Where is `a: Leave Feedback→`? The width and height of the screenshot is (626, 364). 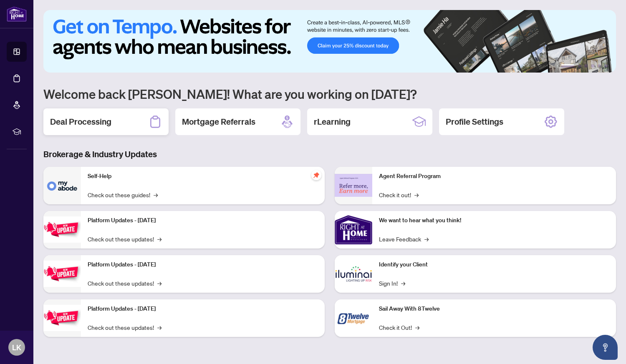 a: Leave Feedback→ is located at coordinates (404, 239).